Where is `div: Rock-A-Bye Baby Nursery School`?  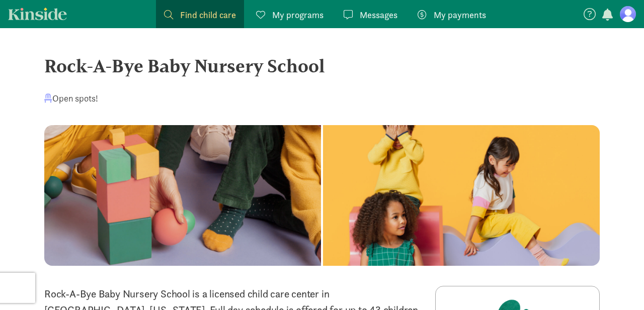 div: Rock-A-Bye Baby Nursery School is located at coordinates (322, 66).